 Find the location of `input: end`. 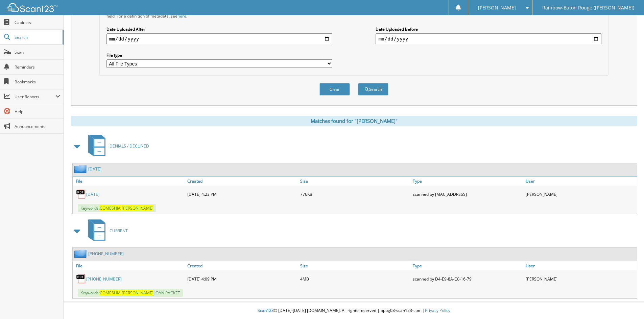

input: end is located at coordinates (488, 39).